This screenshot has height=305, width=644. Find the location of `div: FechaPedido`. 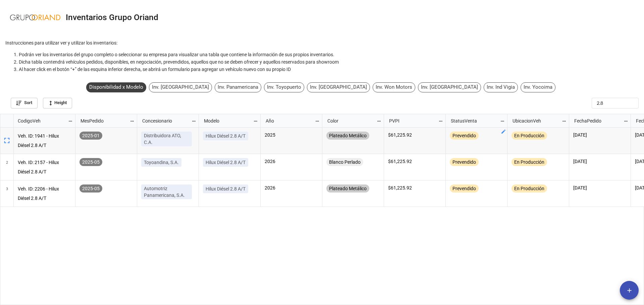

div: FechaPedido is located at coordinates (596, 120).